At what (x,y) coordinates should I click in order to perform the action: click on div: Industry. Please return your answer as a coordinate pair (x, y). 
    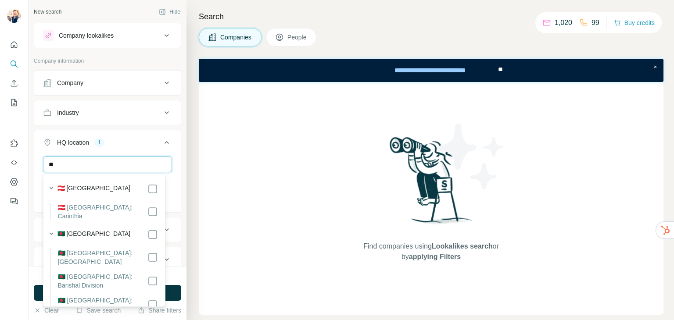
    Looking at the image, I should click on (68, 113).